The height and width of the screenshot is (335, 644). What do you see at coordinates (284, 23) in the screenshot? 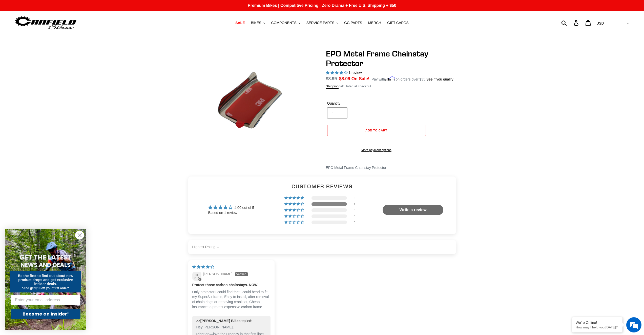
I see `span: COMPONENTS` at bounding box center [284, 23].